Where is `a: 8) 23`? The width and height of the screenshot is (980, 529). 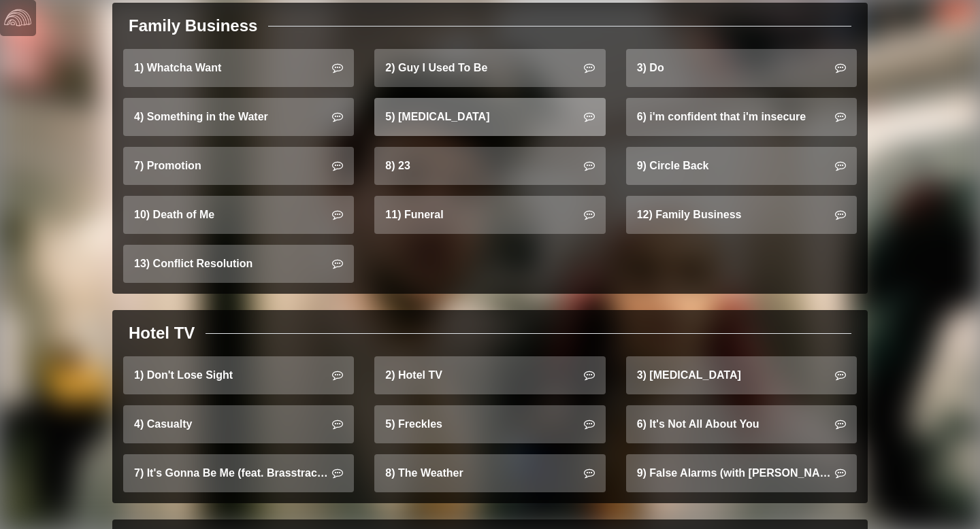 a: 8) 23 is located at coordinates (489, 166).